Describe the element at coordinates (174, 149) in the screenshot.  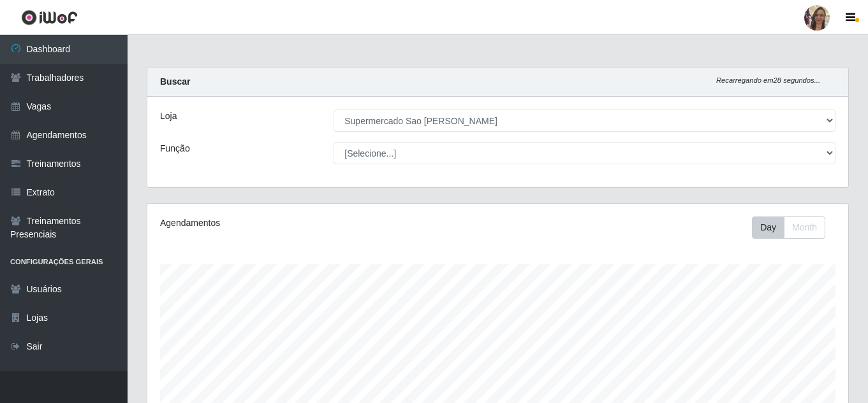
I see `label: Função` at that location.